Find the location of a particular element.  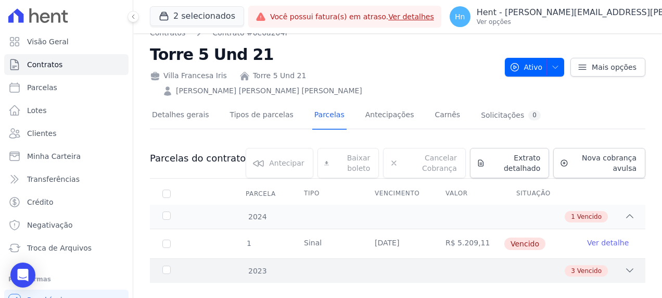

span: Negativação is located at coordinates (50, 225).